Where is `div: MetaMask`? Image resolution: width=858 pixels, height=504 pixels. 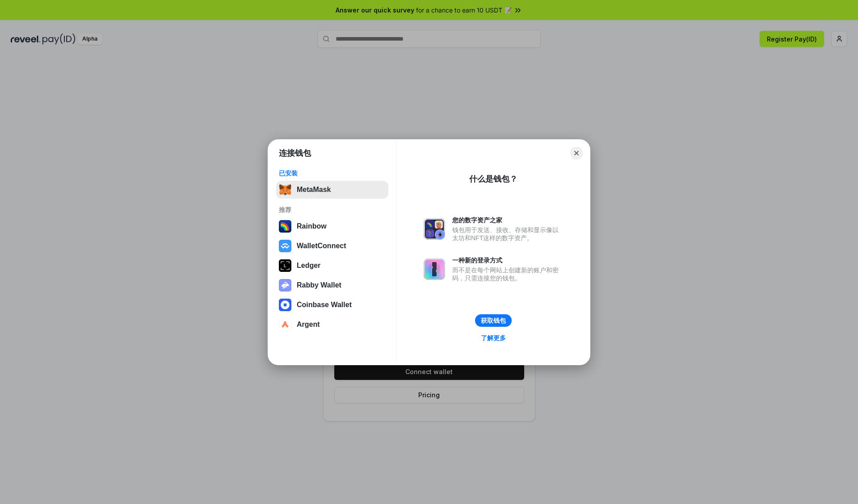 div: MetaMask is located at coordinates (314, 190).